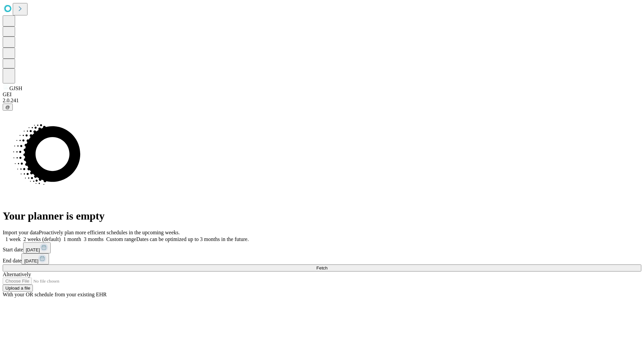  Describe the element at coordinates (322, 248) in the screenshot. I see `div: Start date` at that location.